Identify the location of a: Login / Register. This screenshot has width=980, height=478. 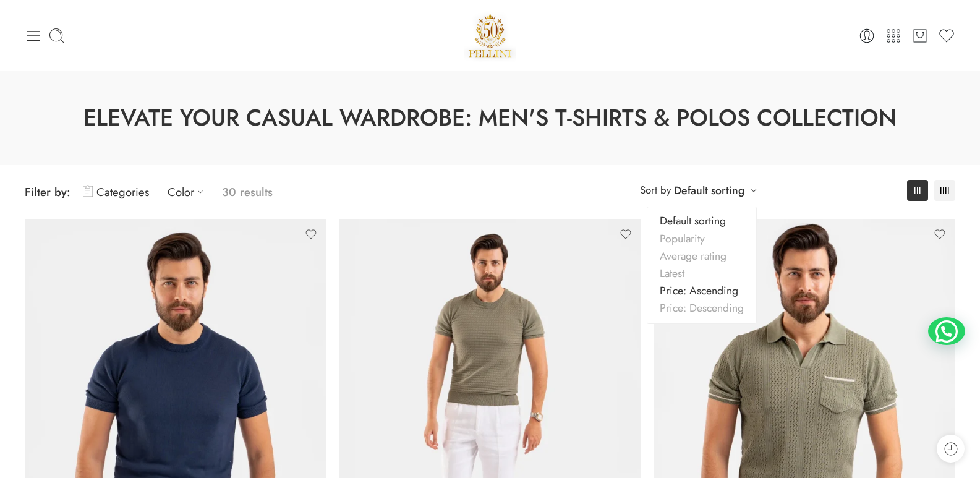
(867, 36).